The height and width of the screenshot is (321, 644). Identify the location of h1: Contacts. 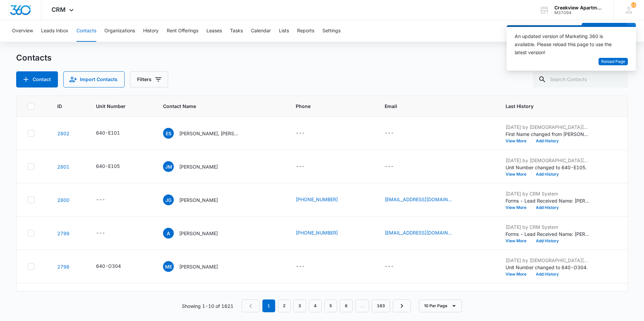
(34, 58).